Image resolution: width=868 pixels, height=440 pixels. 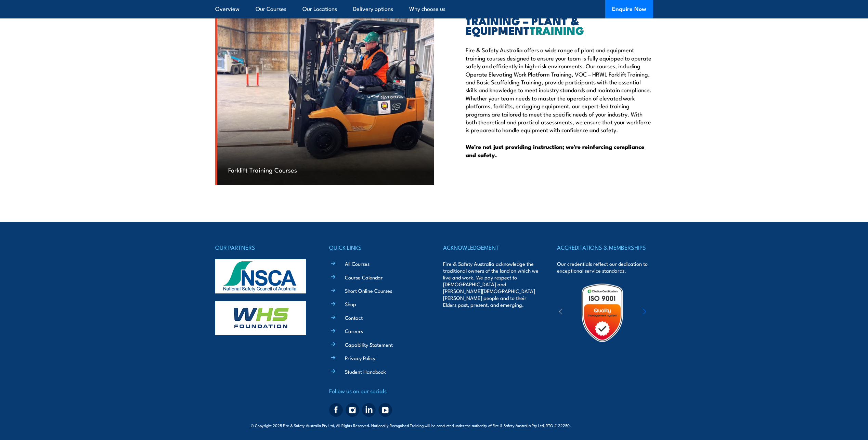 I want to click on a: Shop, so click(x=350, y=304).